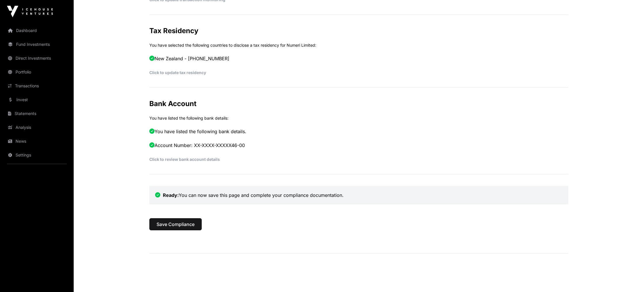  Describe the element at coordinates (176, 224) in the screenshot. I see `span: Save Compliance` at that location.